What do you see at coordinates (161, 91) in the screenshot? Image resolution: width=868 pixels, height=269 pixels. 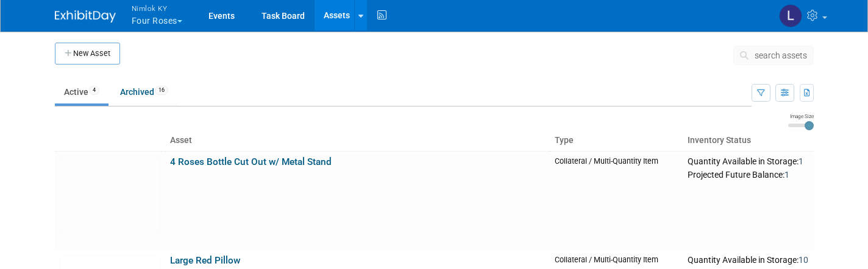 I see `span: 16` at bounding box center [161, 91].